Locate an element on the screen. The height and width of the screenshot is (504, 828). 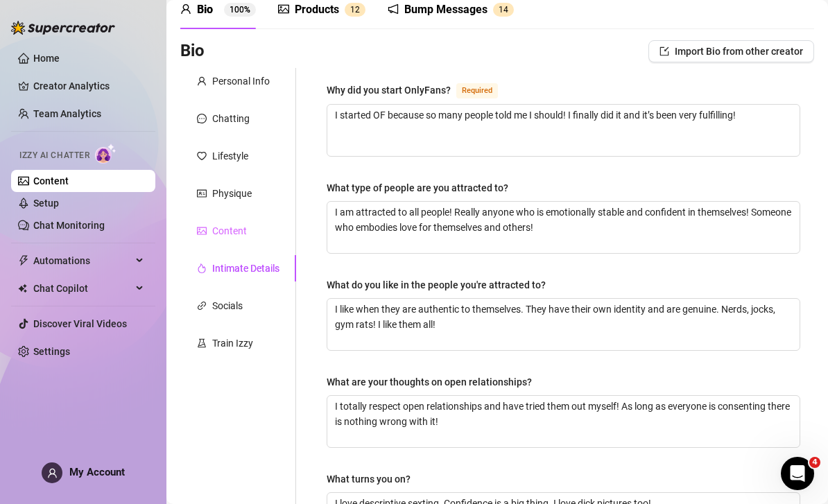
span: Izzy AI Chatter is located at coordinates (54, 155).